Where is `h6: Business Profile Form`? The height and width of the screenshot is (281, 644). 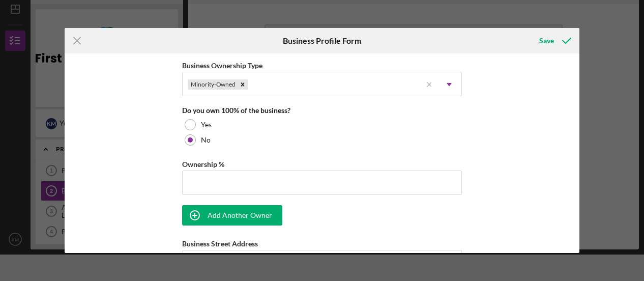
h6: Business Profile Form is located at coordinates (322, 40).